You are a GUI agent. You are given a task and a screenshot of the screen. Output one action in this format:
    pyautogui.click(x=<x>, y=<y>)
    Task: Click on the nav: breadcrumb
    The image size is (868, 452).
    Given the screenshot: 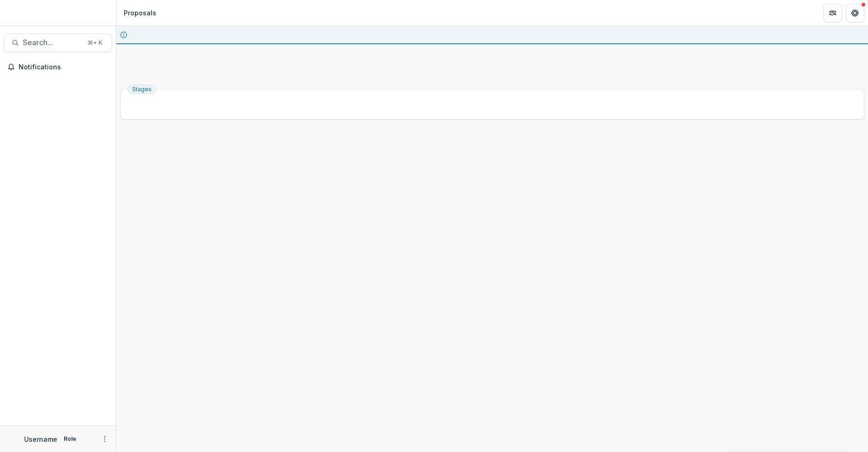 What is the action you would take?
    pyautogui.click(x=140, y=13)
    